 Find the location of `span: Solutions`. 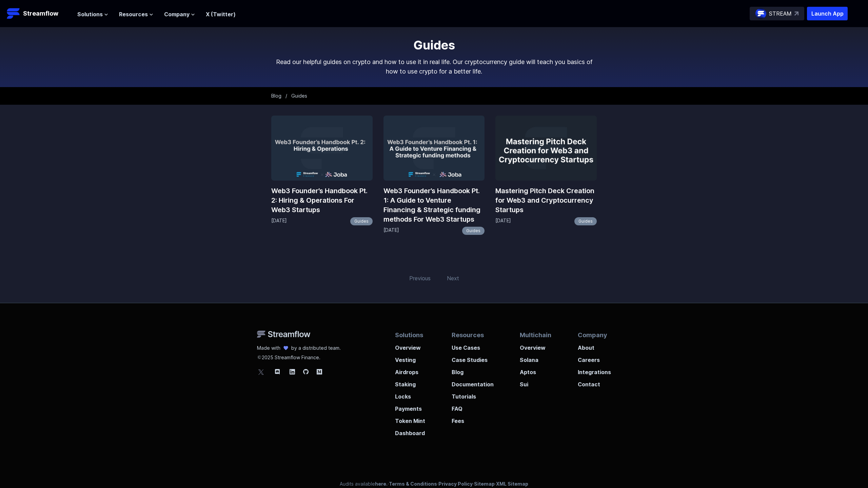

span: Solutions is located at coordinates (90, 14).